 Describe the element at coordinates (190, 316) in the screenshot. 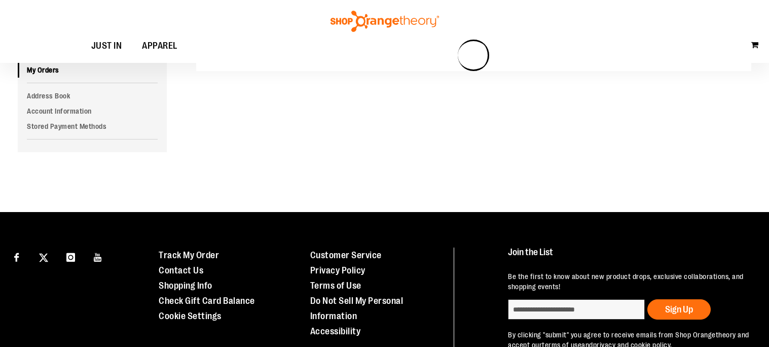

I see `a: Cookie Settings` at that location.